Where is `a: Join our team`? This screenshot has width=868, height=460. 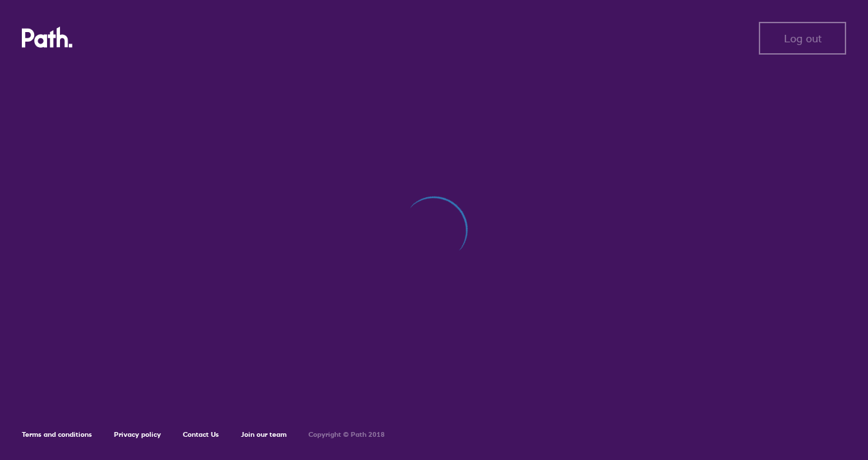 a: Join our team is located at coordinates (264, 434).